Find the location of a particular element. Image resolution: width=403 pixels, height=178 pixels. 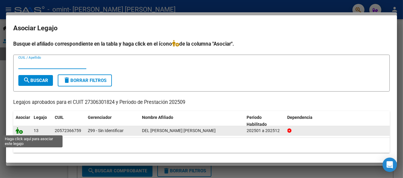

mat-icon: delete is located at coordinates (67, 80).